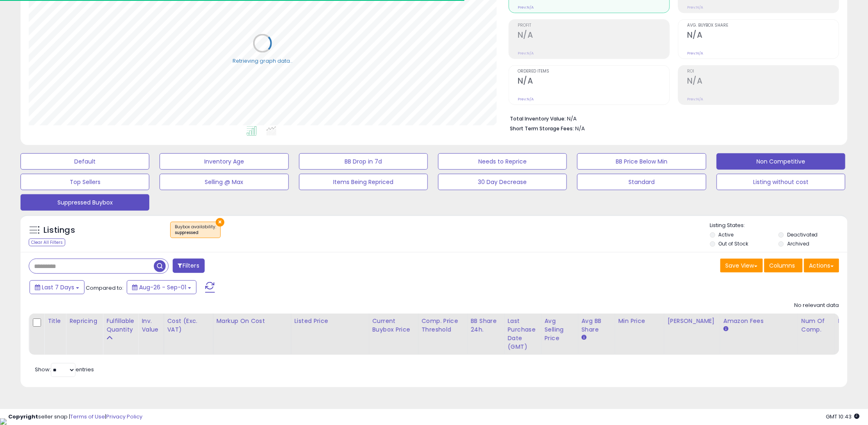 Image resolution: width=868 pixels, height=425 pixels. Describe the element at coordinates (363, 182) in the screenshot. I see `button: Items Being Repriced` at that location.